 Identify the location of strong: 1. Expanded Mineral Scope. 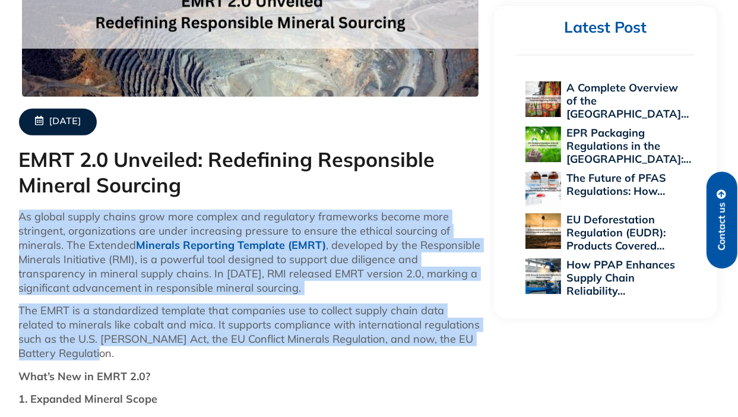
(89, 399).